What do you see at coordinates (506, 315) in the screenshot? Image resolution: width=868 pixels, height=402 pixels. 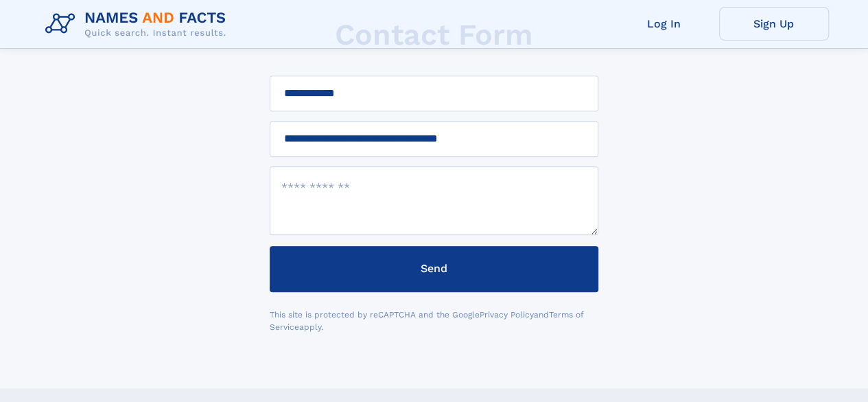 I see `a: Privacy Policy` at bounding box center [506, 315].